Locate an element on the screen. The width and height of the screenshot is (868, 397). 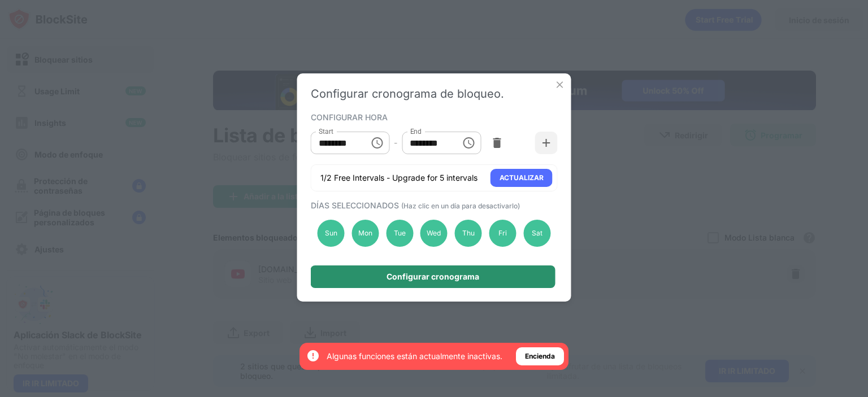
div: CONFIGURAR HORA is located at coordinates (433, 117).